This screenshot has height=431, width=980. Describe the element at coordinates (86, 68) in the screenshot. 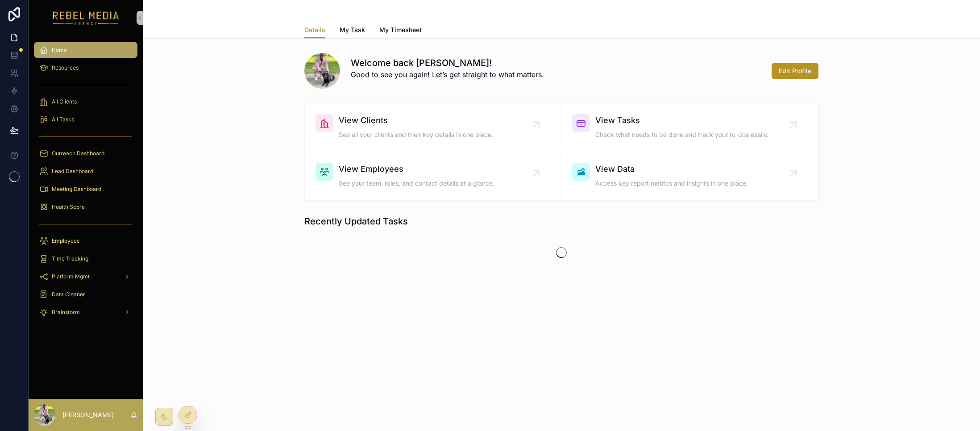

I see `a: Resources` at that location.